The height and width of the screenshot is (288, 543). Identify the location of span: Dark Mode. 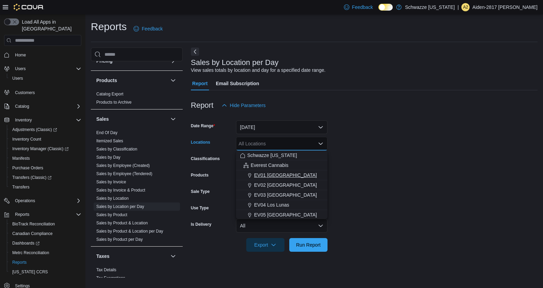
(379, 11).